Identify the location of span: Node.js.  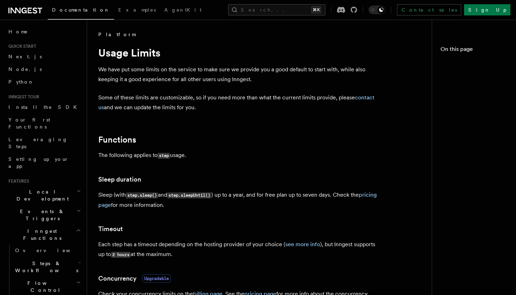
(25, 69).